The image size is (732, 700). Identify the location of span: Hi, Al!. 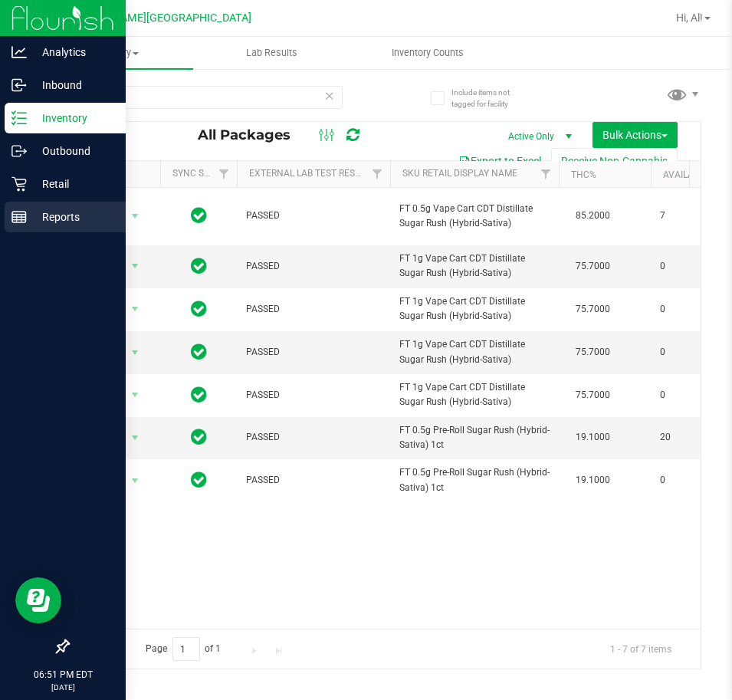
(689, 18).